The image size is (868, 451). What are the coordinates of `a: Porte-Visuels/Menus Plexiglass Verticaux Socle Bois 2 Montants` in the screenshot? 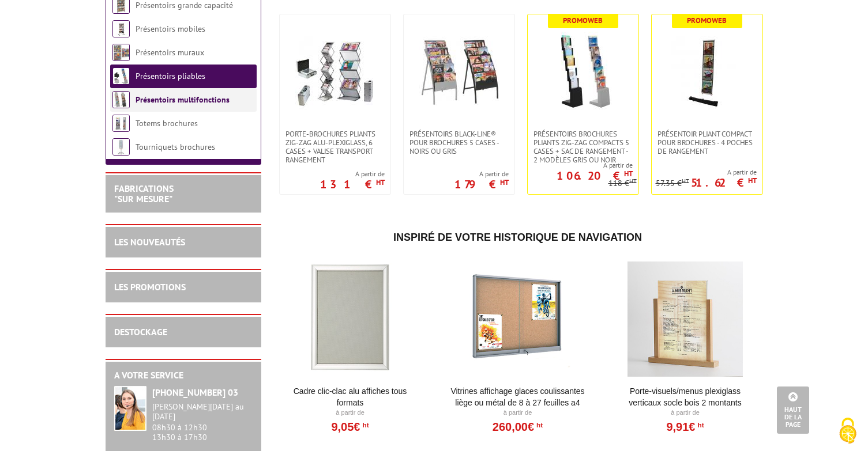 It's located at (685, 397).